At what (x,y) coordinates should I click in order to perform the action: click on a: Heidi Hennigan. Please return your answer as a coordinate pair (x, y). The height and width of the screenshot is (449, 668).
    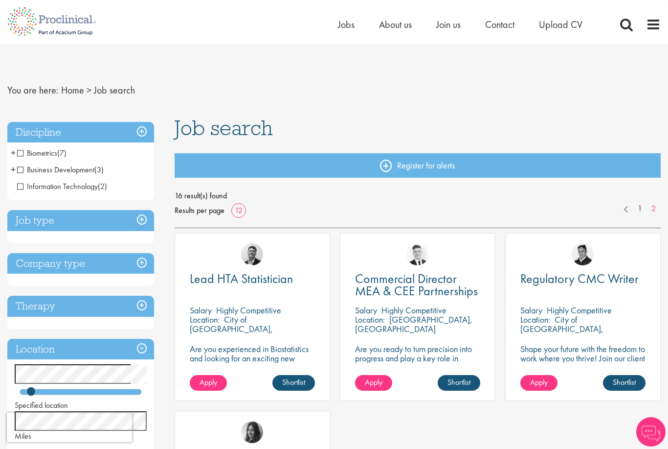
    Looking at the image, I should click on (252, 432).